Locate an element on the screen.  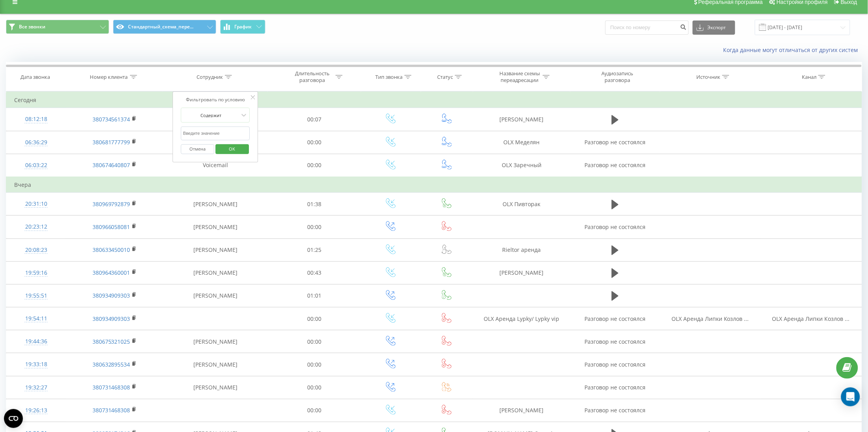
td: OLX Заречный is located at coordinates (521, 165).